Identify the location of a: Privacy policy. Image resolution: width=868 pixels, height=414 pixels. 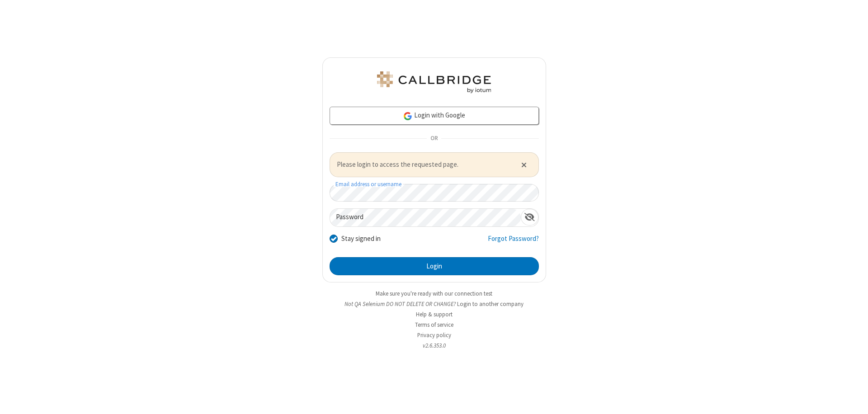
(434, 335).